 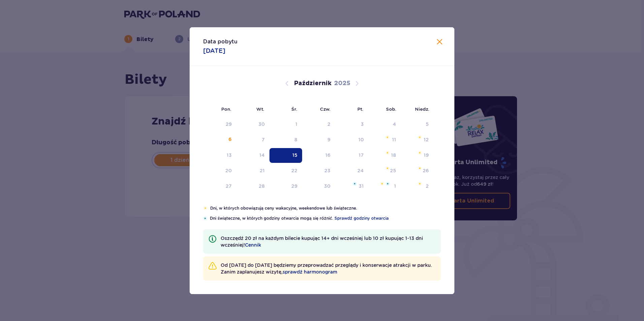 What do you see at coordinates (253, 140) in the screenshot?
I see `td: wtorek, 7 października 2025` at bounding box center [253, 140].